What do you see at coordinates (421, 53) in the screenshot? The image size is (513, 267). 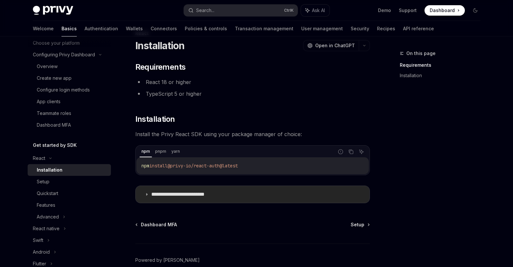 I see `span: On this page` at bounding box center [421, 53].